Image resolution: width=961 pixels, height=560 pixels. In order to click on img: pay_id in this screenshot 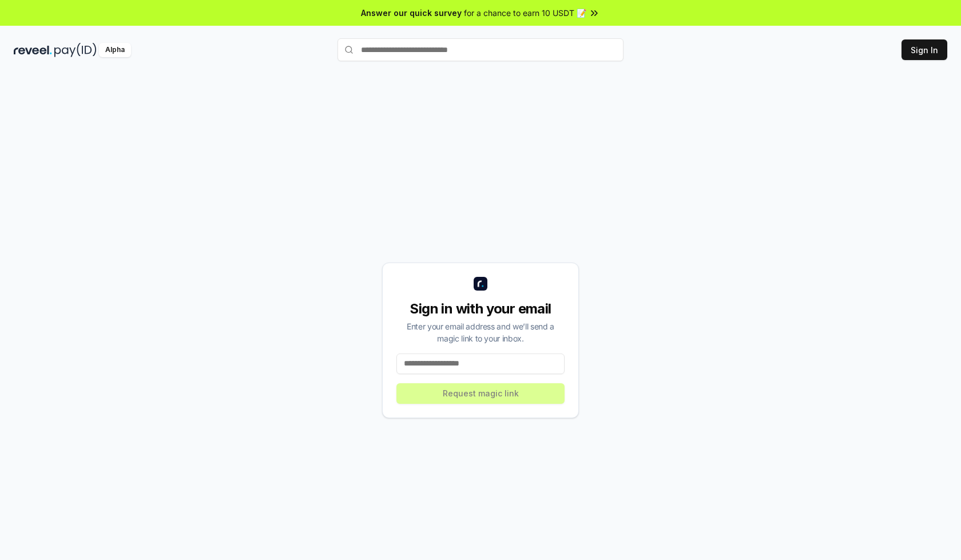, I will do `click(76, 50)`.